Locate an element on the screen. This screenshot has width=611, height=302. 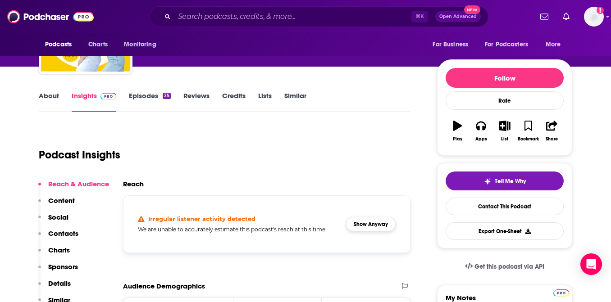
p: Details is located at coordinates (59, 283).